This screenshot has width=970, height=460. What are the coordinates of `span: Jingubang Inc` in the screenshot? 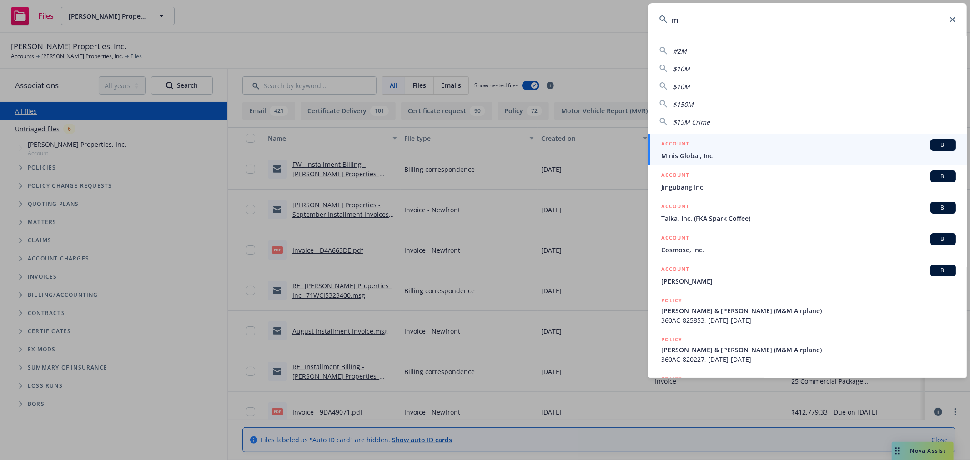 It's located at (809, 187).